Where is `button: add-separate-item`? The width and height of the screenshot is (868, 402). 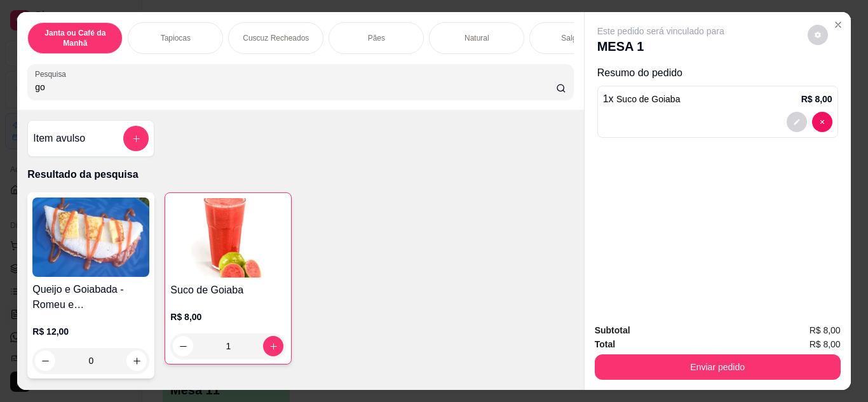
button: add-separate-item is located at coordinates (136, 138).